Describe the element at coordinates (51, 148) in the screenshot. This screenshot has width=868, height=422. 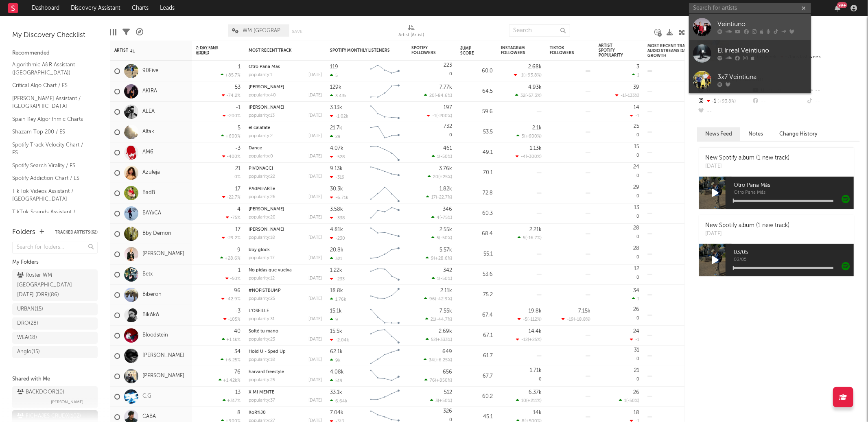
I see `a: Spotify Track Velocity Chart / ES` at that location.